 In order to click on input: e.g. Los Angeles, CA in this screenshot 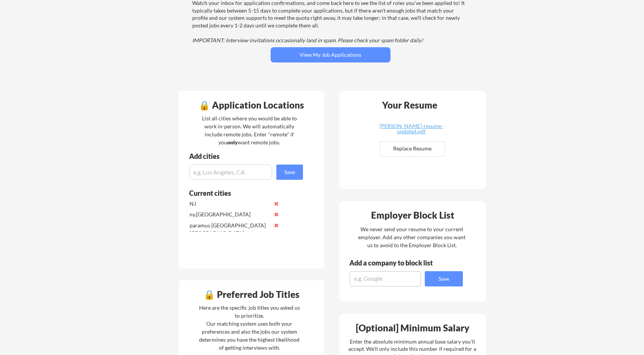, I will do `click(231, 172)`.